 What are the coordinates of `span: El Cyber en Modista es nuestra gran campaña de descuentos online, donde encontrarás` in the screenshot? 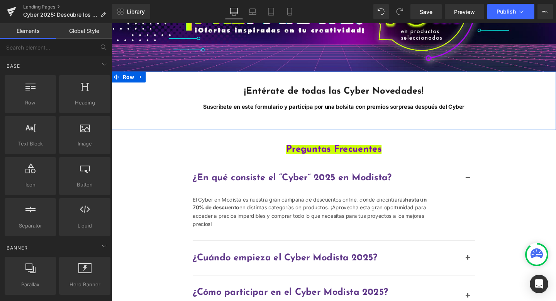 It's located at (197, 185).